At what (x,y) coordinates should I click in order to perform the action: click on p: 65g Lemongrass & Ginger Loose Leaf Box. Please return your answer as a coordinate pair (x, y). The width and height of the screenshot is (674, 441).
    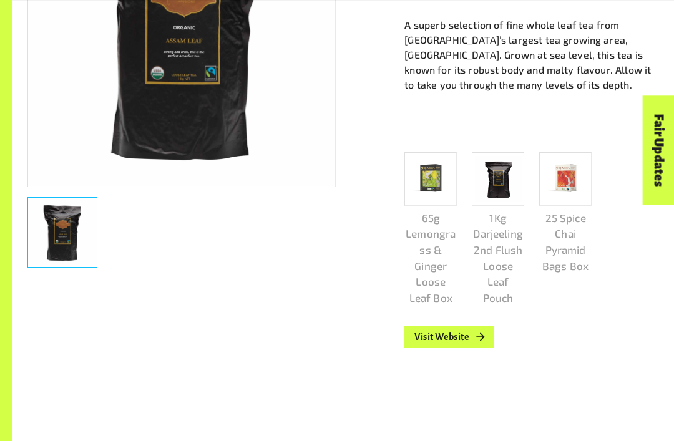
    Looking at the image, I should click on (431, 258).